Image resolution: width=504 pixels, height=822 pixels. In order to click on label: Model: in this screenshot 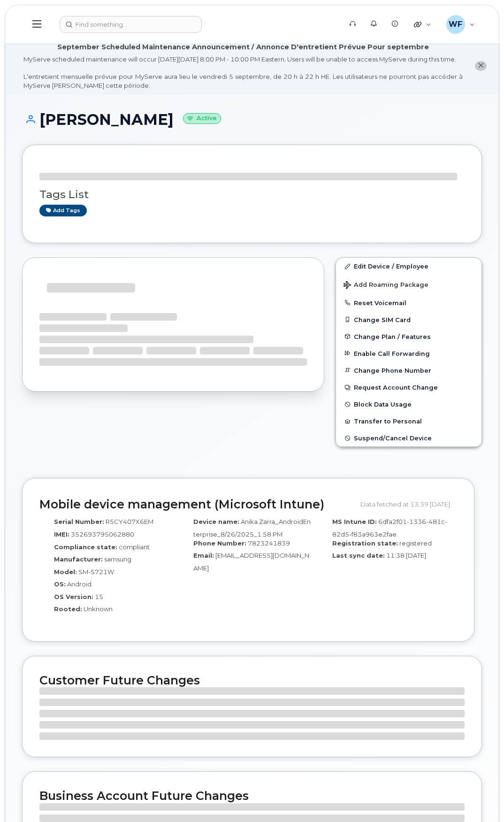, I will do `click(65, 572)`.